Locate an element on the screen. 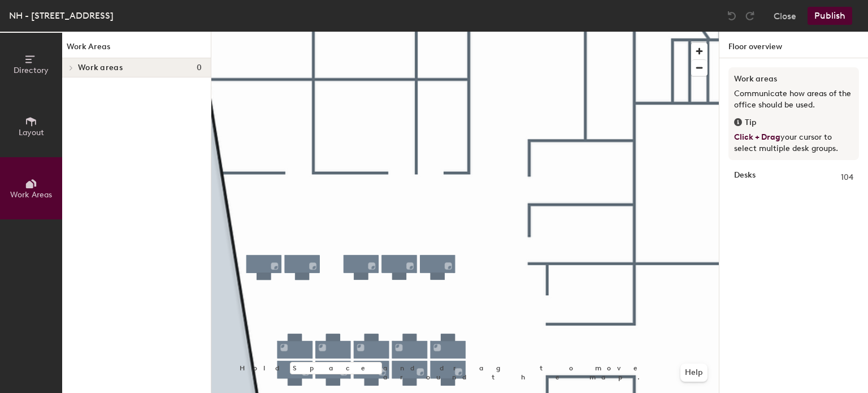  span: Work areas is located at coordinates (100, 68).